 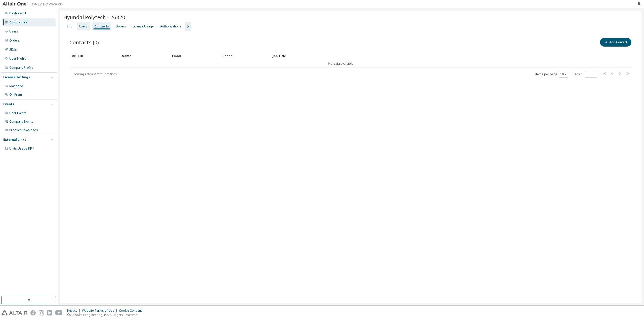 I want to click on div: License Usage, so click(x=143, y=26).